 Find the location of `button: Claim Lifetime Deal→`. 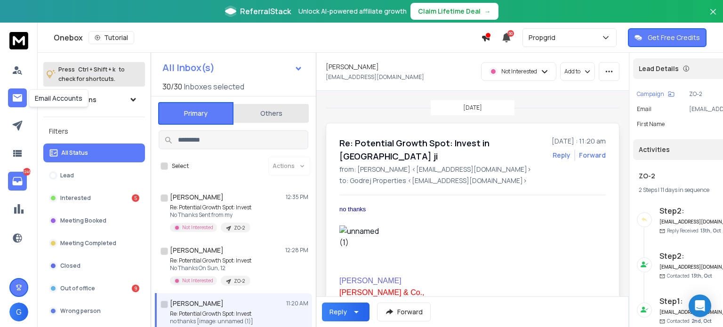

button: Claim Lifetime Deal→ is located at coordinates (454, 11).